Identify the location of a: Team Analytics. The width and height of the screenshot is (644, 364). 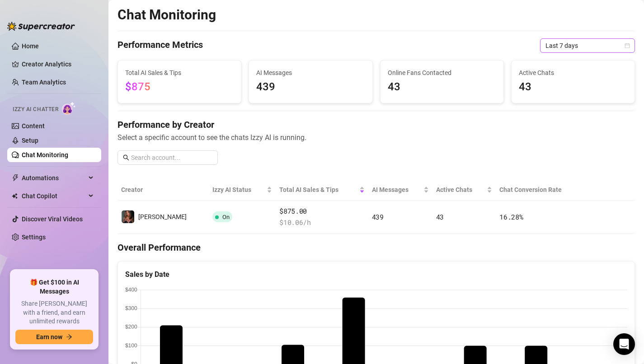
(44, 82).